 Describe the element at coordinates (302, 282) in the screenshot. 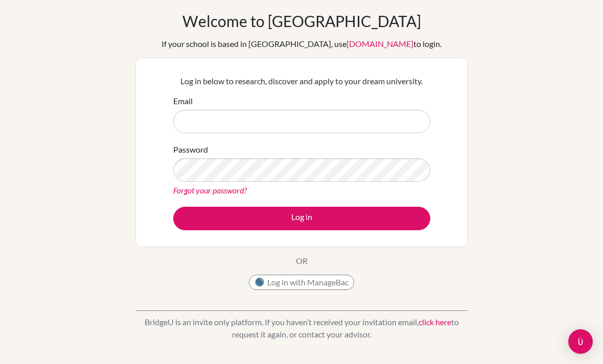

I see `button: Log in with ManageBac` at that location.